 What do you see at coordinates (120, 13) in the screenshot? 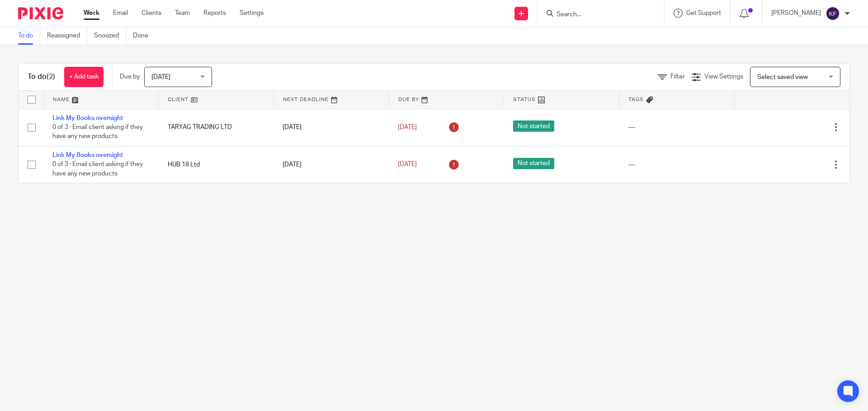
I see `a: Email` at bounding box center [120, 13].